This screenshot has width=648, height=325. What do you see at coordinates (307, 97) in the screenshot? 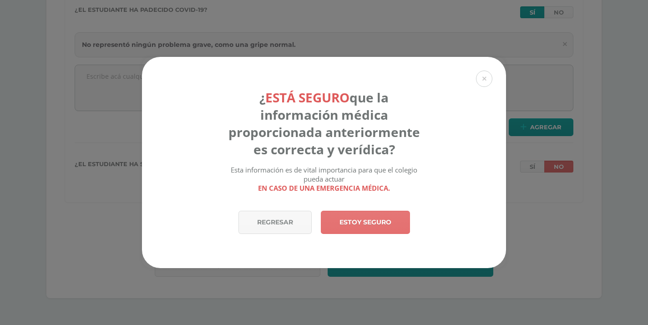
I see `strong: Está seguro` at bounding box center [307, 97].